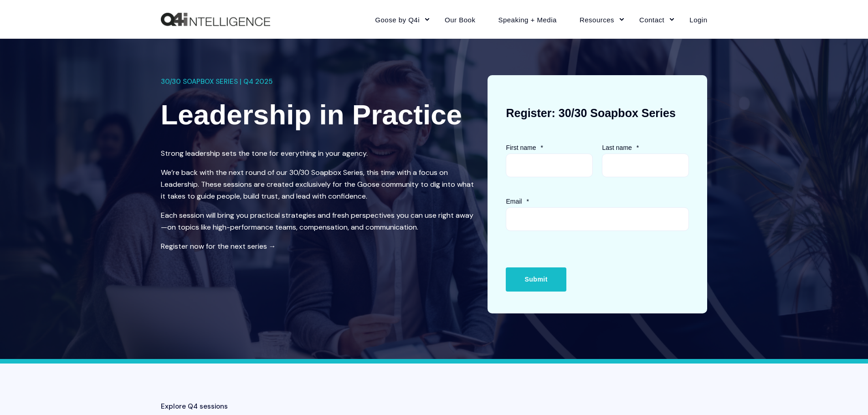  Describe the element at coordinates (317, 246) in the screenshot. I see `p: Register now for the next series →` at that location.